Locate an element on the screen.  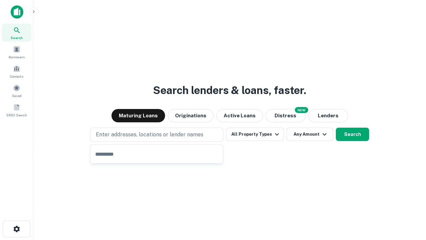
span: Search is located at coordinates (17, 38).